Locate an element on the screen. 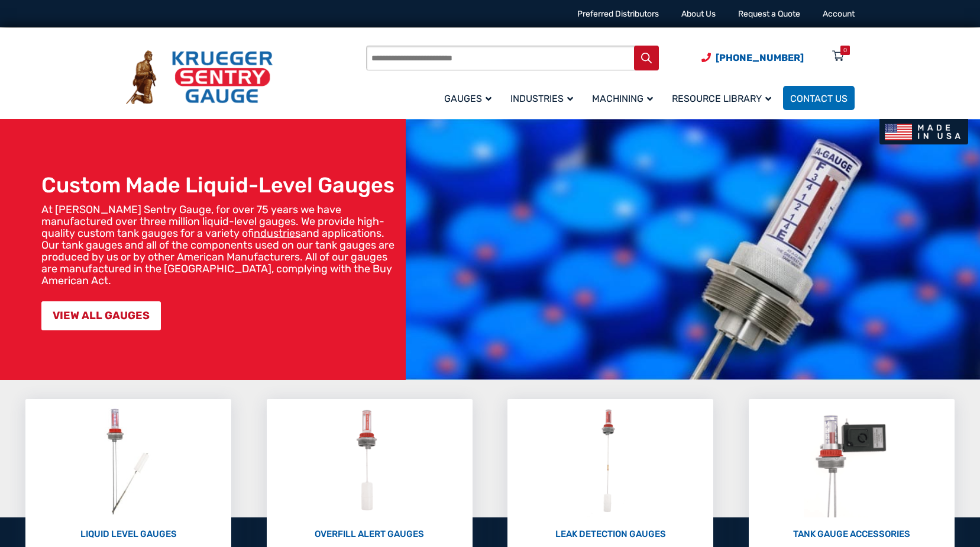 The image size is (980, 547). a: Machining is located at coordinates (625, 98).